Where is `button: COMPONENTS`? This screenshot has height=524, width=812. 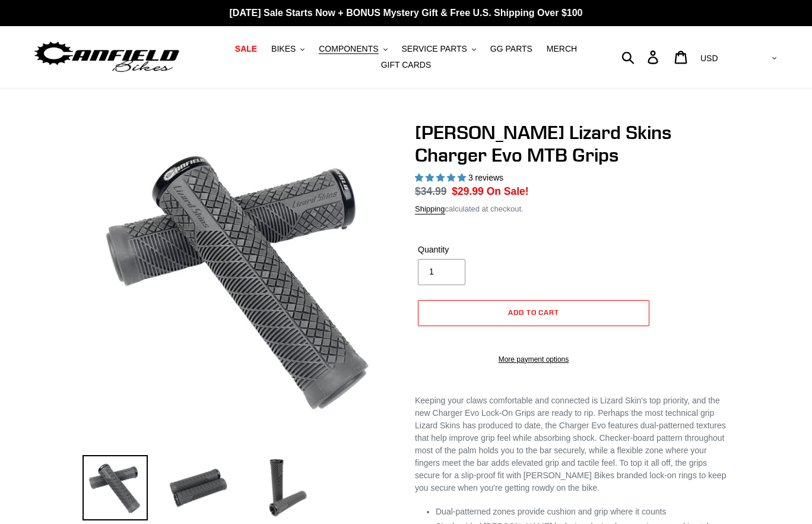
button: COMPONENTS is located at coordinates (352, 49).